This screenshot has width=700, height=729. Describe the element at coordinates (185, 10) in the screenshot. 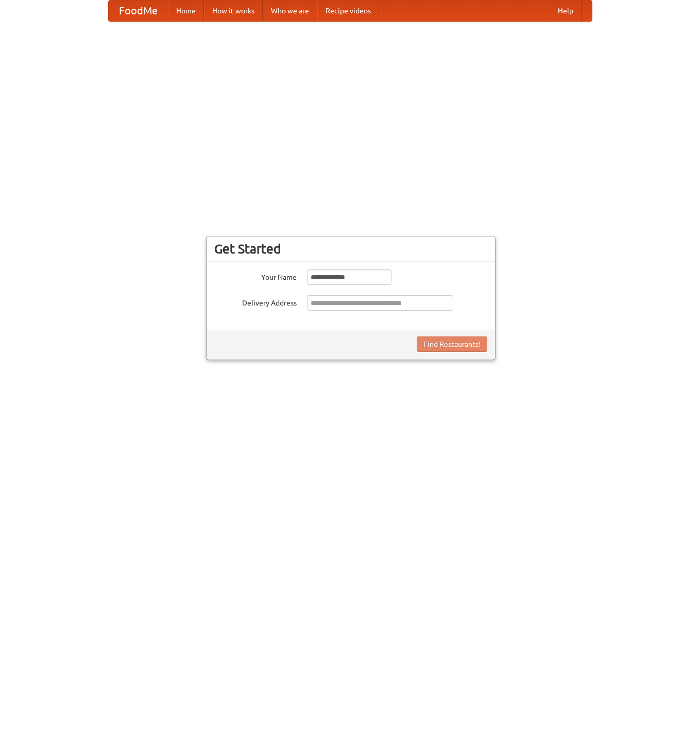

I see `a: Home` at that location.